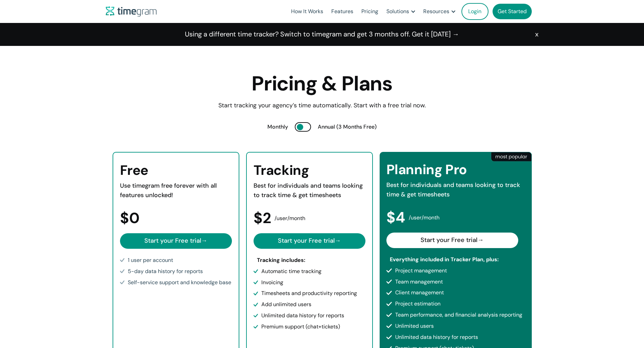 Image resolution: width=644 pixels, height=348 pixels. What do you see at coordinates (165, 271) in the screenshot?
I see `div: 5-day data history for reports` at bounding box center [165, 271].